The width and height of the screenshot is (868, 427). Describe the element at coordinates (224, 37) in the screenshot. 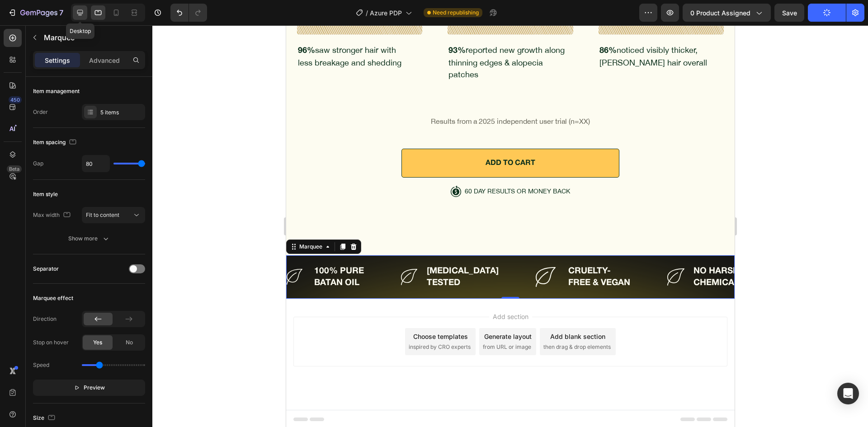

I see `p: reported new growth along thinning edges & alopecia patches` at that location.